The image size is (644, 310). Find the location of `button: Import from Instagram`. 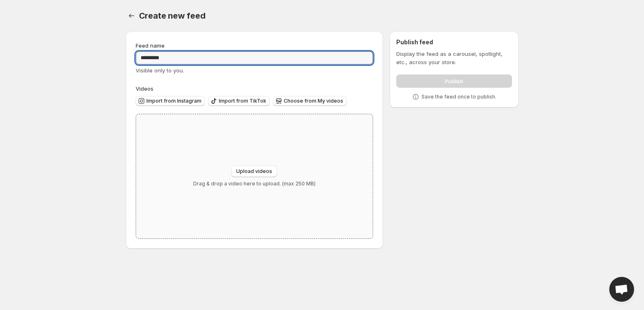

button: Import from Instagram is located at coordinates (170, 101).